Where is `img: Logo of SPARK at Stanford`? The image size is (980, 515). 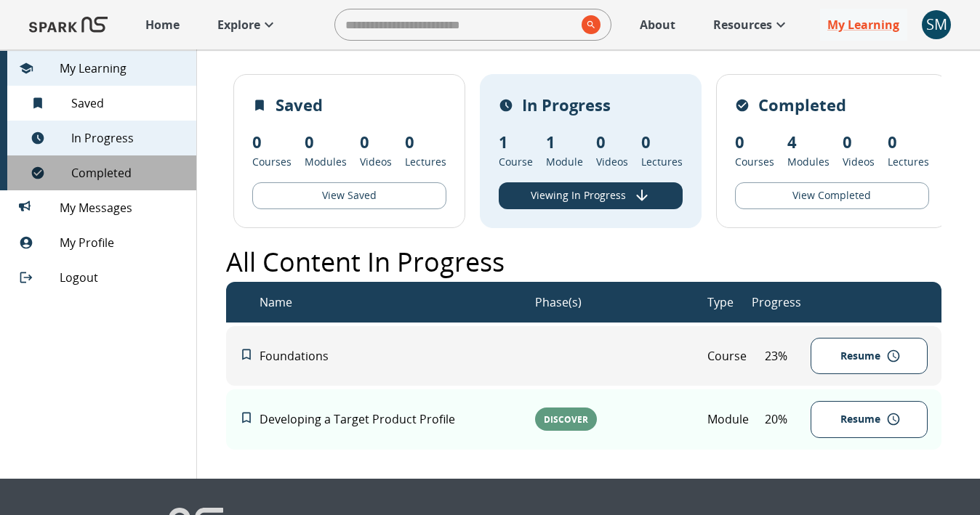 img: Logo of SPARK at Stanford is located at coordinates (69, 25).